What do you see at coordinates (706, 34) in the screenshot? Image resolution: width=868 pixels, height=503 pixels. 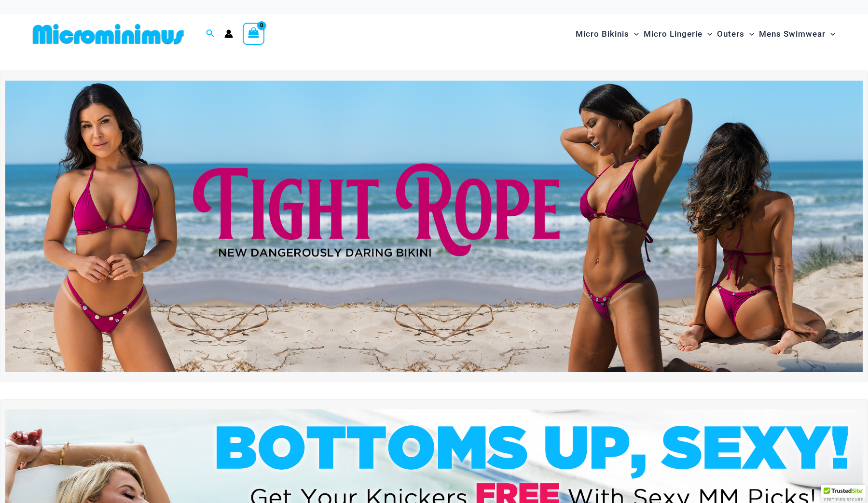 I see `nav: Site Navigation` at bounding box center [706, 34].